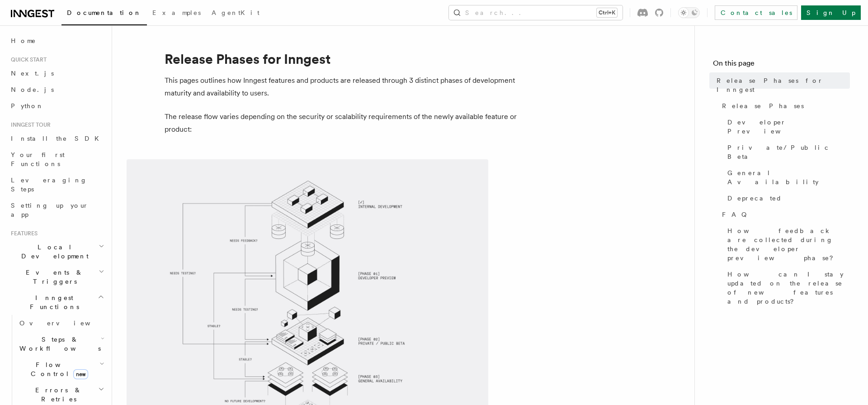 The height and width of the screenshot is (405, 868). I want to click on a: Sign Up, so click(831, 12).